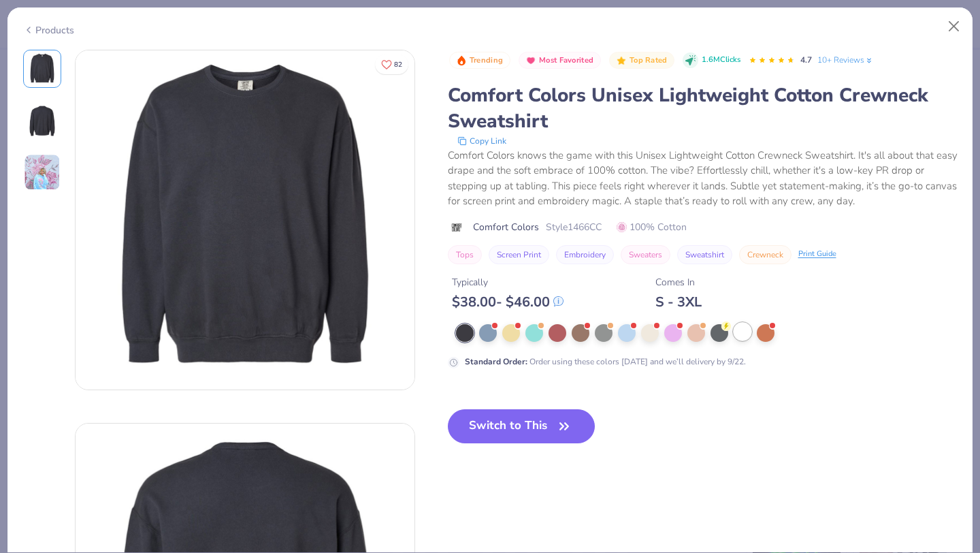 This screenshot has height=553, width=980. I want to click on img: Most Favorited sort, so click(531, 60).